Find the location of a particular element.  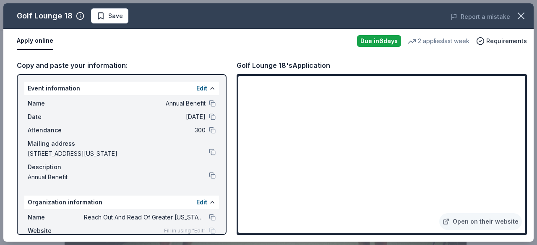

button: Apply online is located at coordinates (35, 41).